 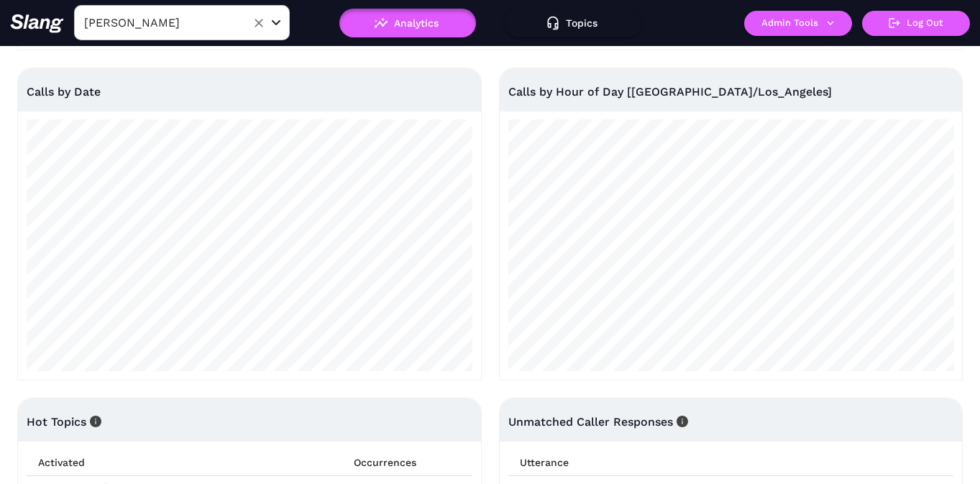 I want to click on a: Analytics, so click(x=408, y=22).